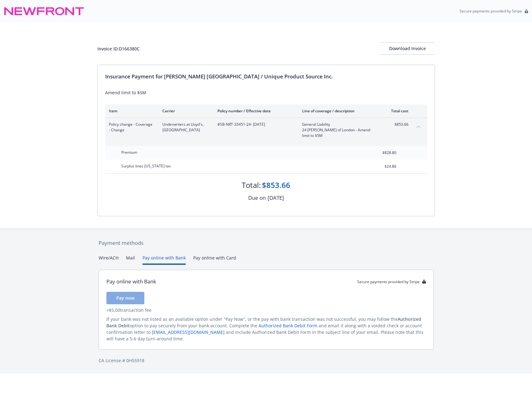 The image size is (532, 397). I want to click on div: Amend limit to $5M, so click(266, 92).